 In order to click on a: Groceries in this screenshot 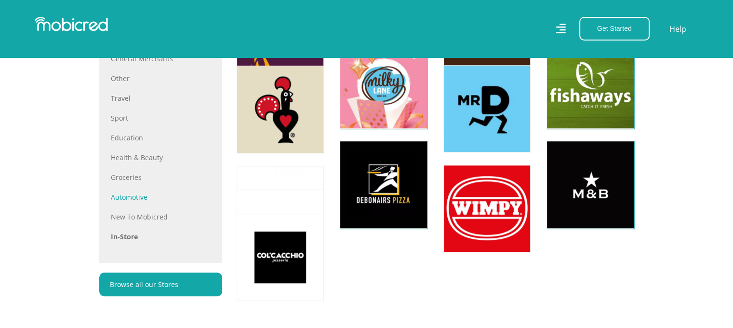, I will do `click(160, 177)`.